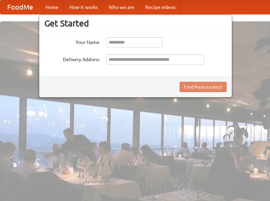 The height and width of the screenshot is (201, 270). I want to click on button: Find Restaurants!, so click(203, 87).